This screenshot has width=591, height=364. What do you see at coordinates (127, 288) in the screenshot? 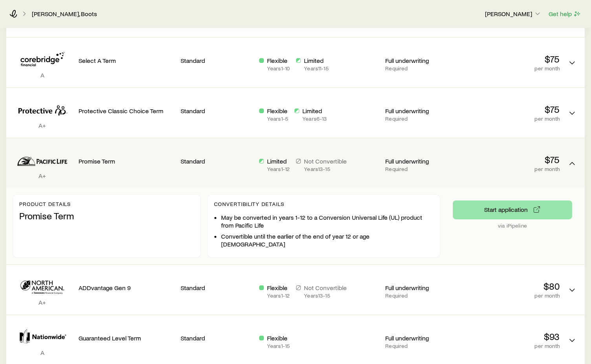
I see `p: ADDvantage Gen 9` at bounding box center [127, 288].